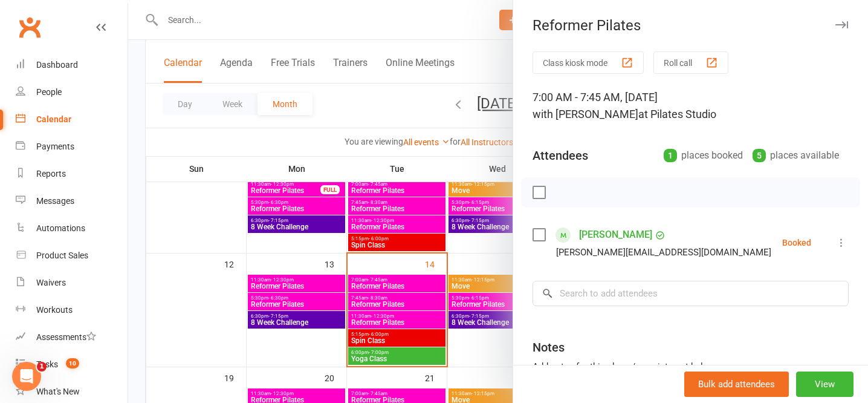 The height and width of the screenshot is (403, 868). Describe the element at coordinates (42, 367) in the screenshot. I see `span: 1` at that location.